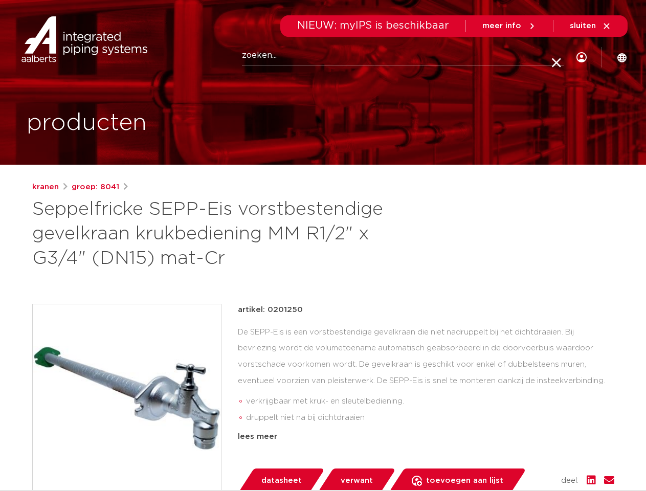 The height and width of the screenshot is (491, 646). Describe the element at coordinates (426, 437) in the screenshot. I see `div: lees meer` at that location.